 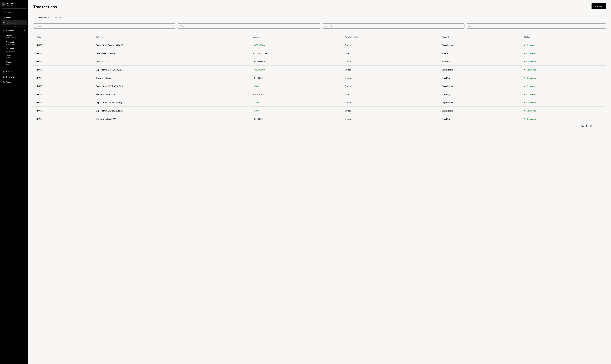 What do you see at coordinates (11, 42) in the screenshot?
I see `div: Community` at bounding box center [11, 42].